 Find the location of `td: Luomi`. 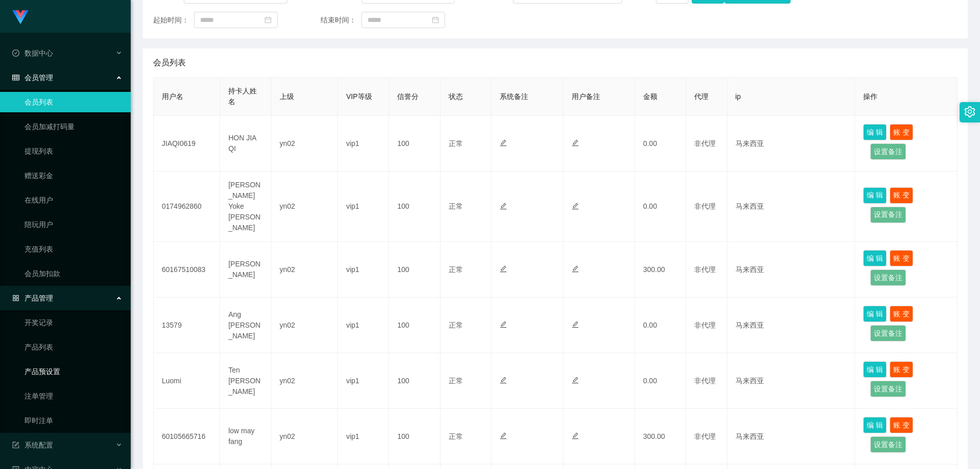

td: Luomi is located at coordinates (187, 381).